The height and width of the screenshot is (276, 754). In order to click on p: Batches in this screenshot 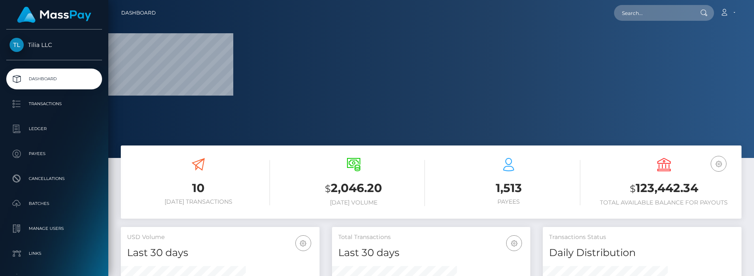, I will do `click(54, 204)`.